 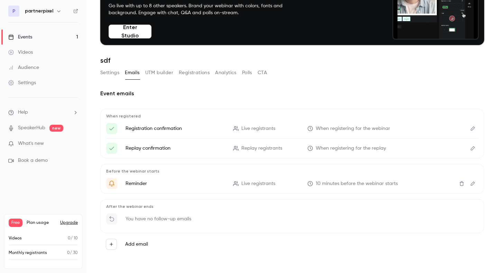 What do you see at coordinates (56, 128) in the screenshot?
I see `span: new` at bounding box center [56, 128].